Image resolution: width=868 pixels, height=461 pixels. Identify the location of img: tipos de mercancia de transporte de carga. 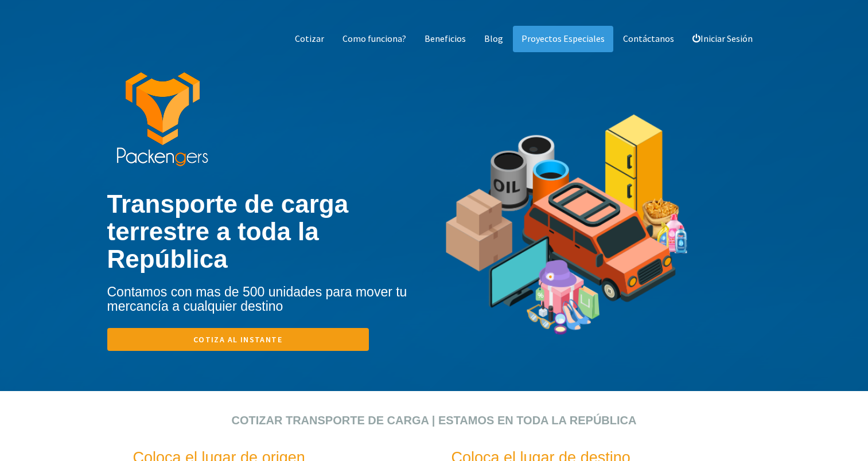
(567, 233).